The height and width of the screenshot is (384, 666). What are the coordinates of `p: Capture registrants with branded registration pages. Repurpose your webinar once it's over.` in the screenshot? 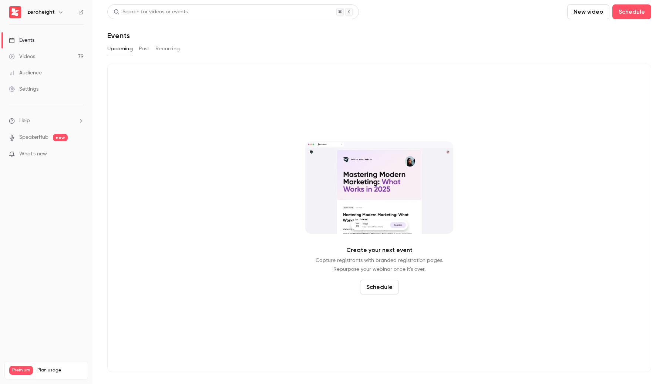 It's located at (379, 265).